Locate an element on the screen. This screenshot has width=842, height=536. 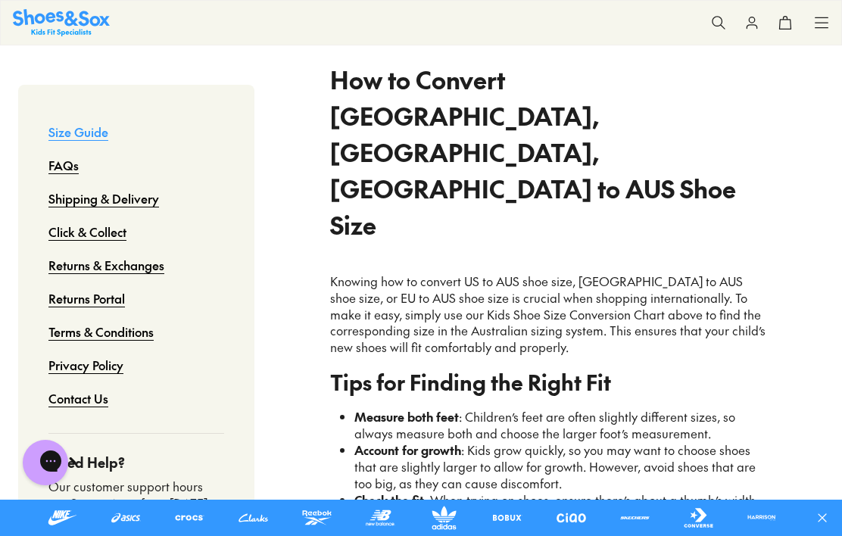
a: Returns & Exchanges is located at coordinates (106, 265).